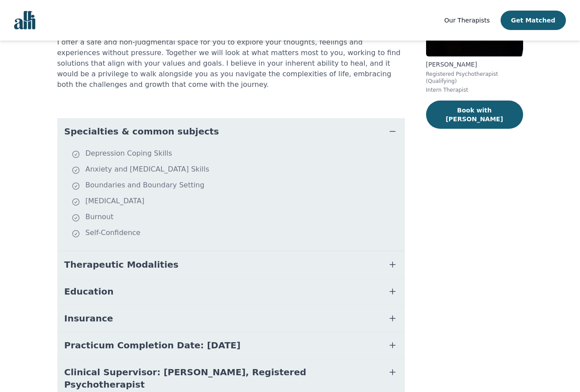 The width and height of the screenshot is (580, 392). Describe the element at coordinates (533, 20) in the screenshot. I see `a: Get Matched` at that location.